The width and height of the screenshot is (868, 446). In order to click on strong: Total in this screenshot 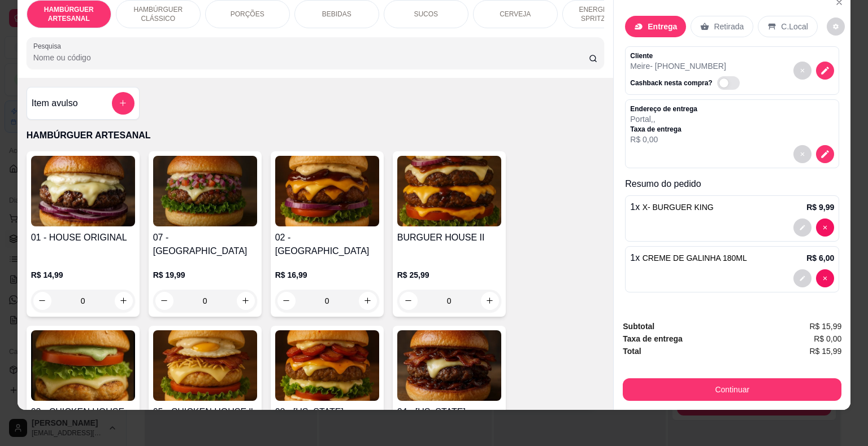, I will do `click(632, 351)`.